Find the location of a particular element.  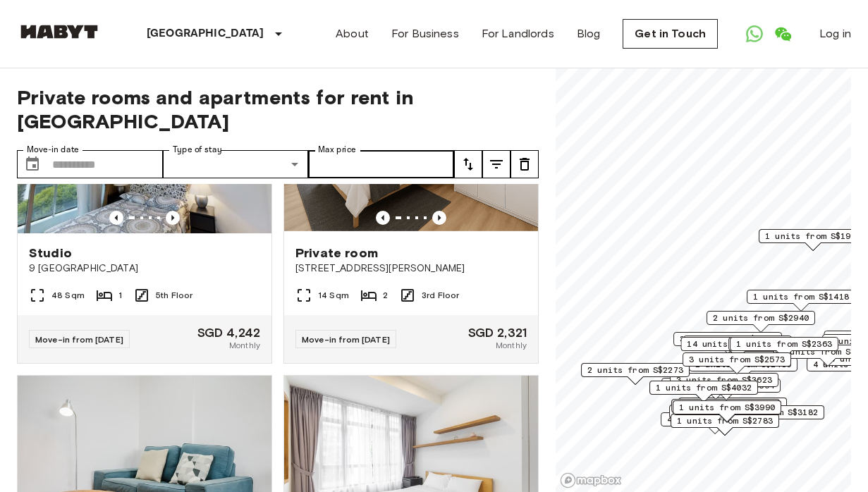

span: 14 units from S$2348 is located at coordinates (737, 344).